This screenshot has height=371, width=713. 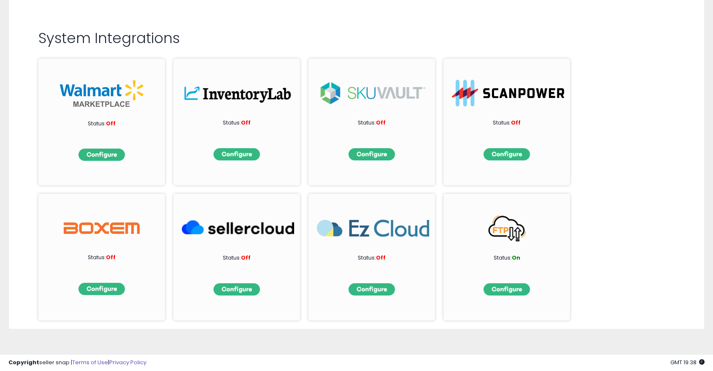 I want to click on img: FTP_266x63.png, so click(x=508, y=228).